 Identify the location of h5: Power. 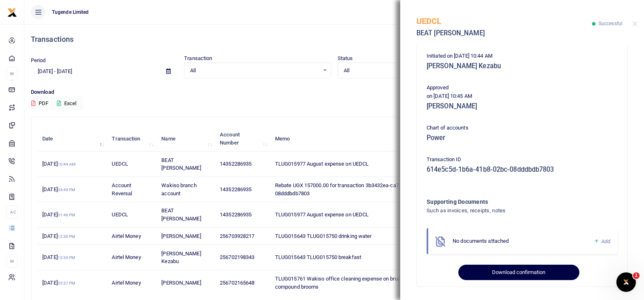
(522, 138).